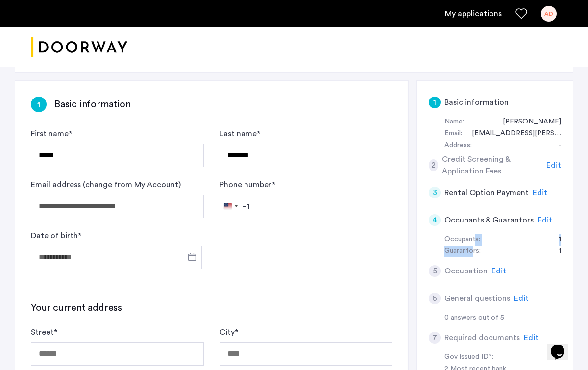 This screenshot has width=588, height=370. What do you see at coordinates (462, 240) in the screenshot?
I see `div: Occupants:` at bounding box center [462, 240].